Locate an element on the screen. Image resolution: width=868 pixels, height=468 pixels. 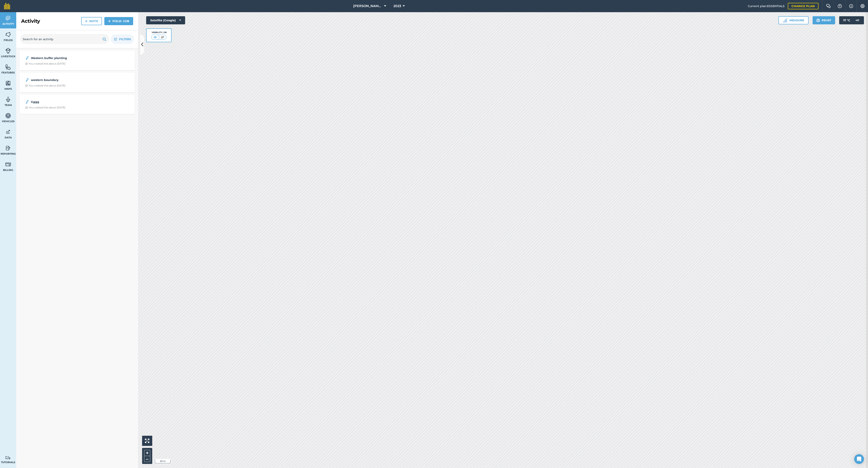
button: 17 °C is located at coordinates (852, 20).